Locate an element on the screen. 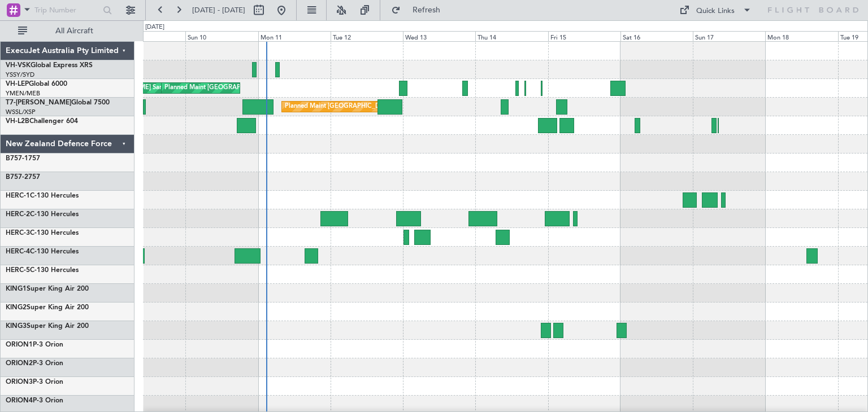 Image resolution: width=868 pixels, height=412 pixels. div: Sun 10 is located at coordinates (222, 36).